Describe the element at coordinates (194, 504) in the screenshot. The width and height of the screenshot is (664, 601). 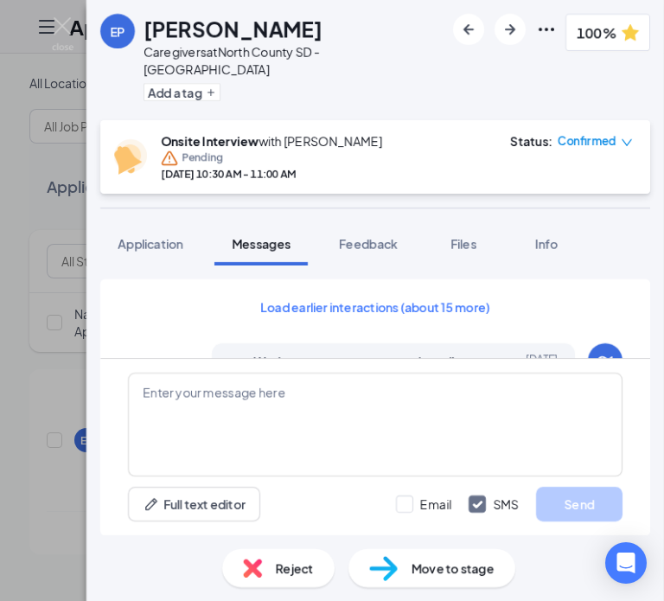
I see `button: Full text editorPen` at that location.